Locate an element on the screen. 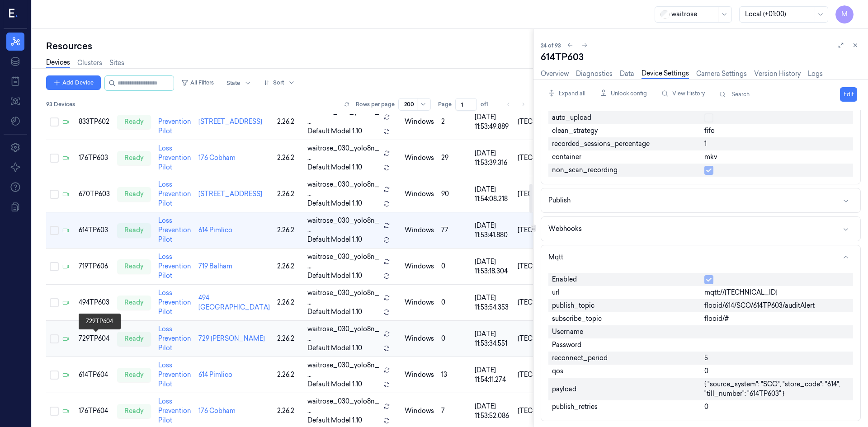  div: 494TP603 is located at coordinates (94, 302).